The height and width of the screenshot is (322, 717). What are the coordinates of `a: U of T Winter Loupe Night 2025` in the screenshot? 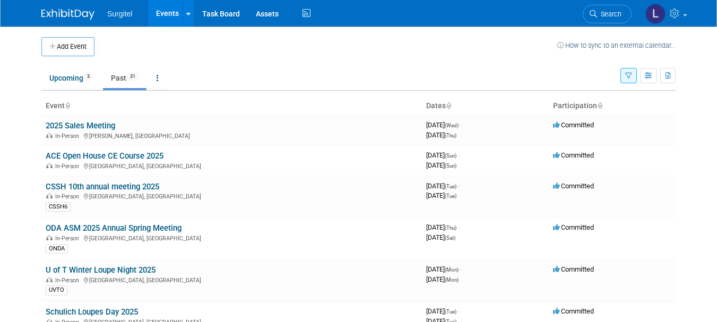 It's located at (100, 270).